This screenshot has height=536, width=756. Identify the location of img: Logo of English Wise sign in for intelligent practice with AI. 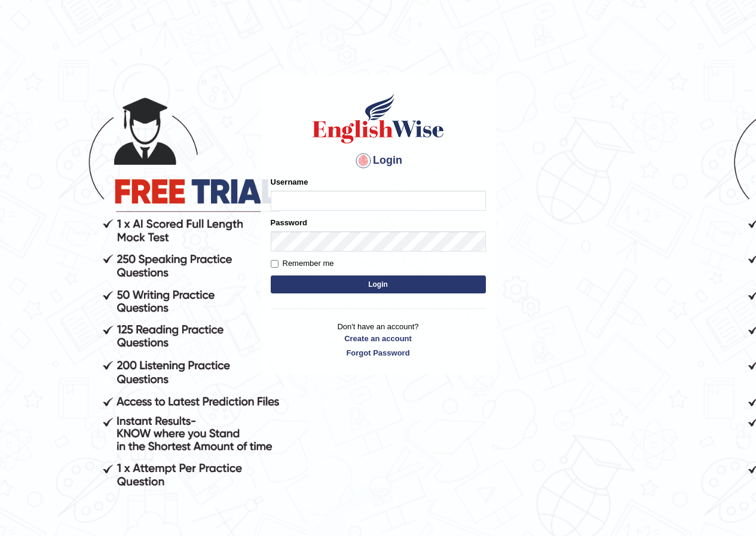
(379, 119).